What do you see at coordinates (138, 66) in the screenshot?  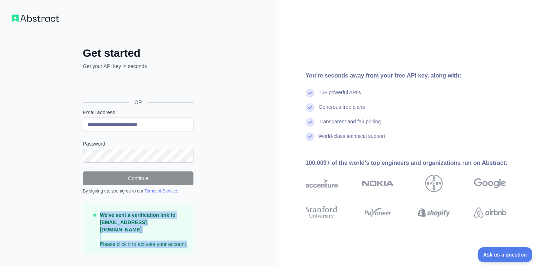 I see `p: Get your API key in seconds` at bounding box center [138, 66].